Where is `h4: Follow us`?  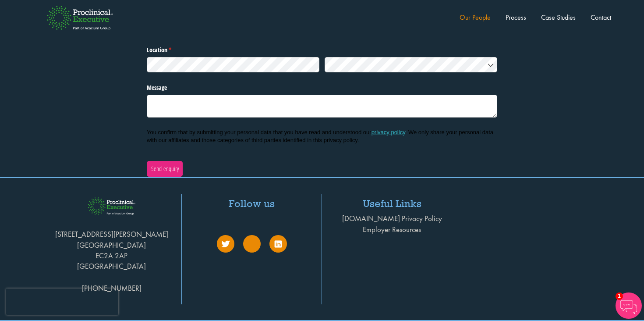 h4: Follow us is located at coordinates (251, 204).